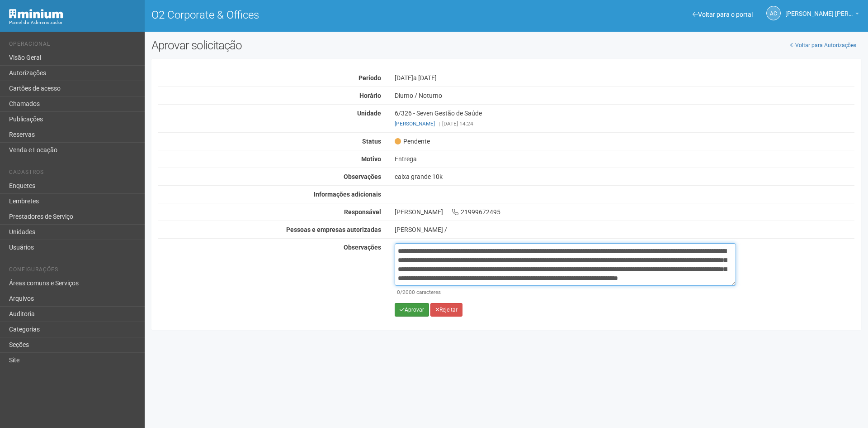 This screenshot has width=868, height=428. Describe the element at coordinates (565, 292) in the screenshot. I see `div: /2000 caracteres` at that location.